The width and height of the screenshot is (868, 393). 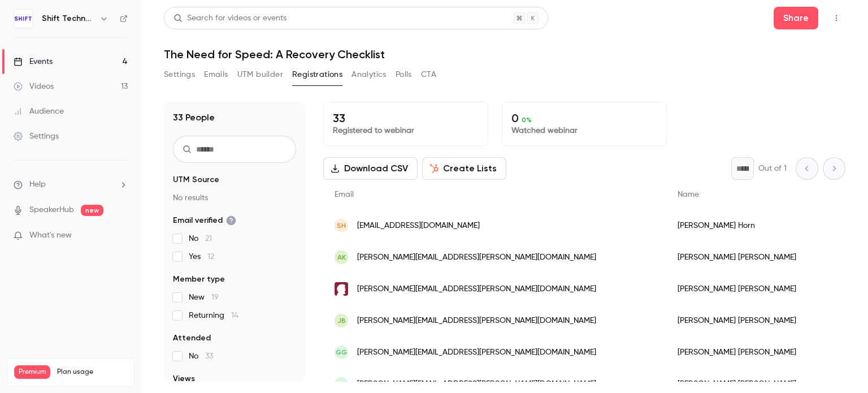 I want to click on button: Create Lists, so click(x=464, y=168).